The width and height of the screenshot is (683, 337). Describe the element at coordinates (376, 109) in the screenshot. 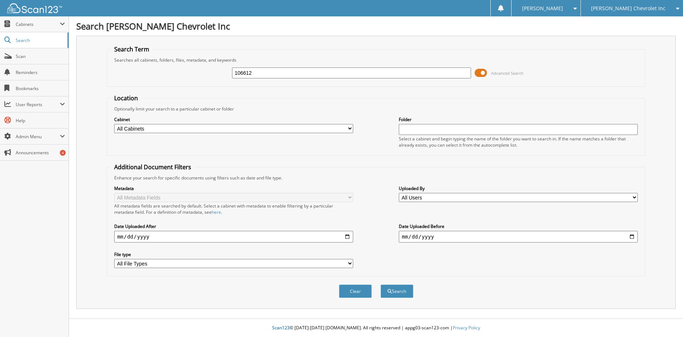

I see `div: Optionally limit your search to a particular cabinet or folder` at that location.